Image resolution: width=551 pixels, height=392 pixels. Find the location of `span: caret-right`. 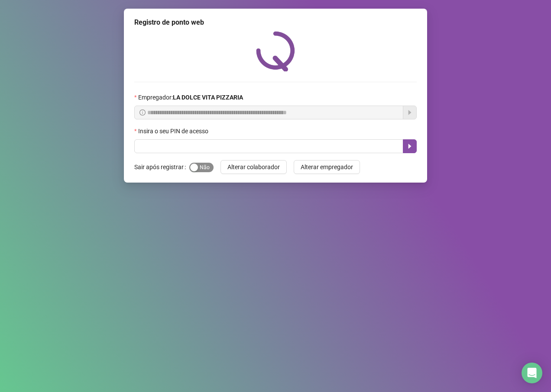

span: caret-right is located at coordinates (410, 146).